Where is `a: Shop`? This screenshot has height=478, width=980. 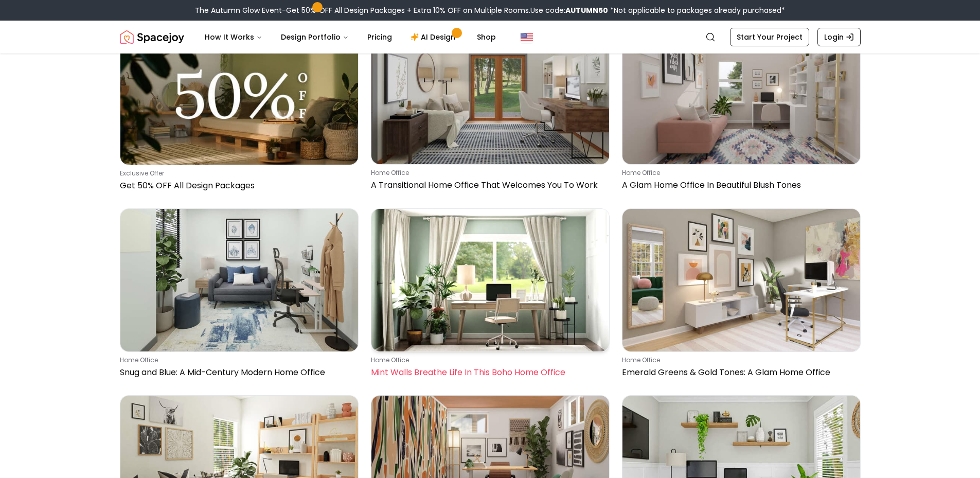 a: Shop is located at coordinates (486, 37).